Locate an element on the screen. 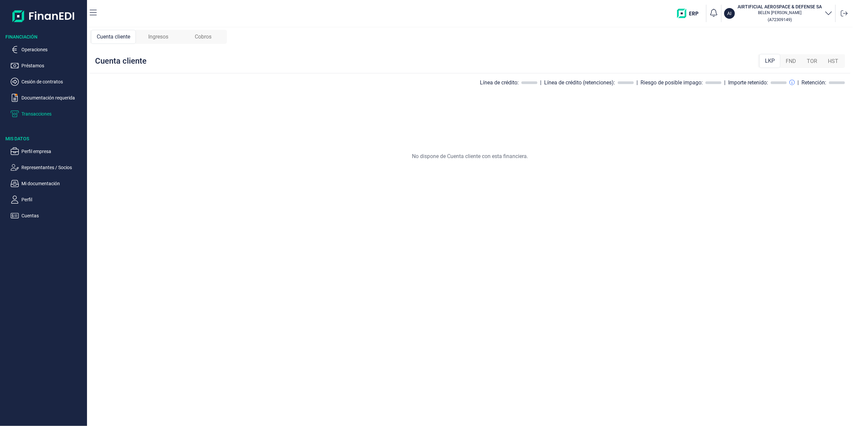  span: FND is located at coordinates (791, 61).